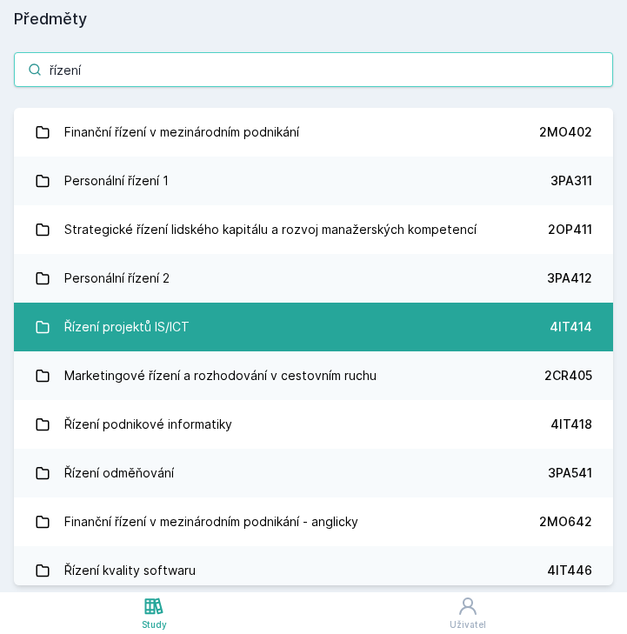  What do you see at coordinates (468, 624) in the screenshot?
I see `div: Uživatel` at bounding box center [468, 624].